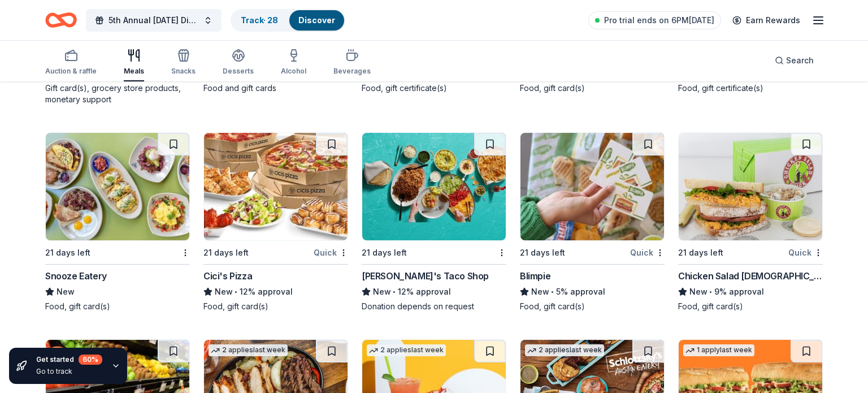  I want to click on button: Search, so click(794, 60).